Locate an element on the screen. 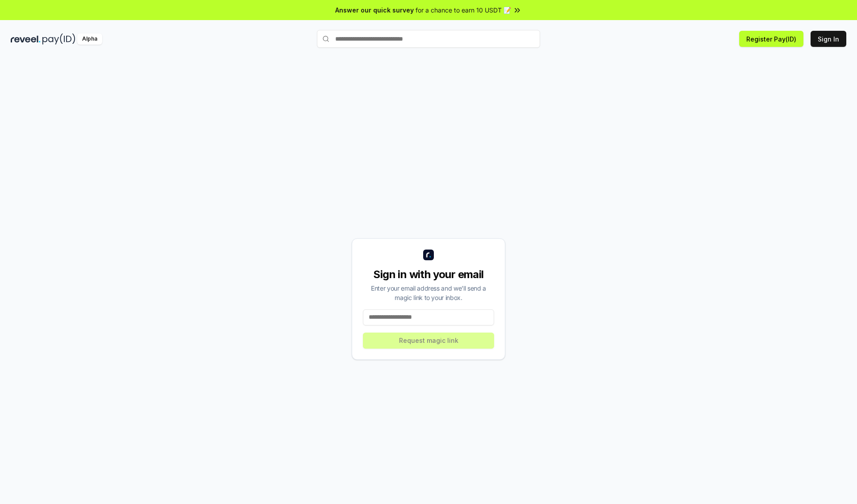  span: for a chance to earn 10 USDT 📝 is located at coordinates (463, 10).